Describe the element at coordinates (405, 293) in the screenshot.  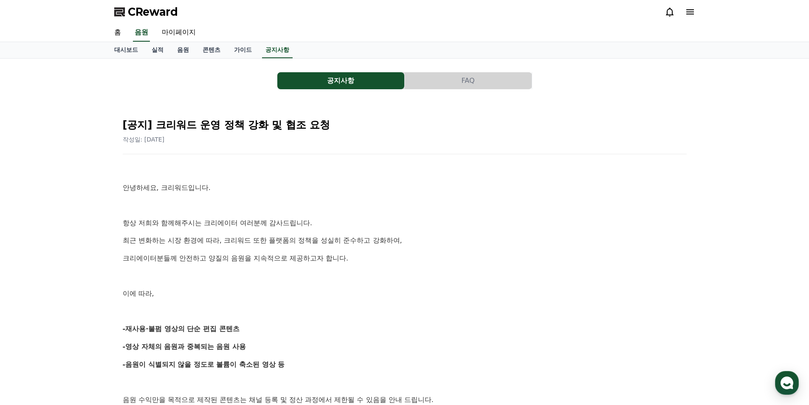
I see `p: 이에 따라,` at that location.